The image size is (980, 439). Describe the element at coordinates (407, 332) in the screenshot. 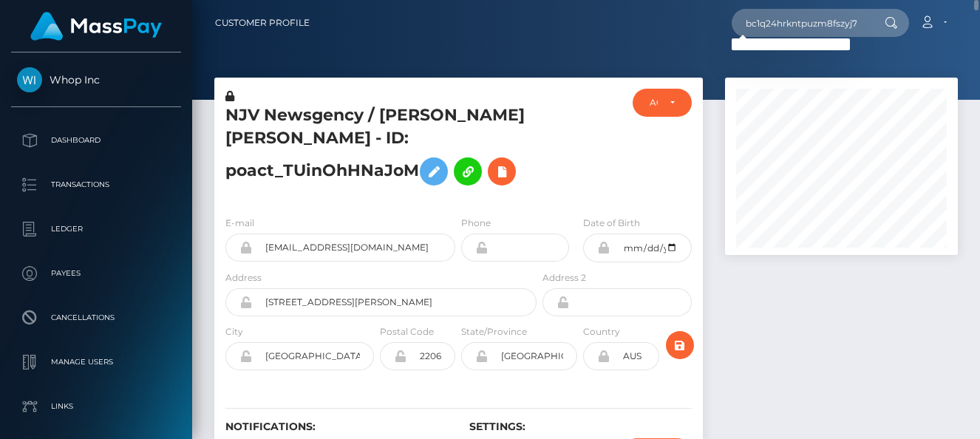

I see `label: Postal Code` at that location.